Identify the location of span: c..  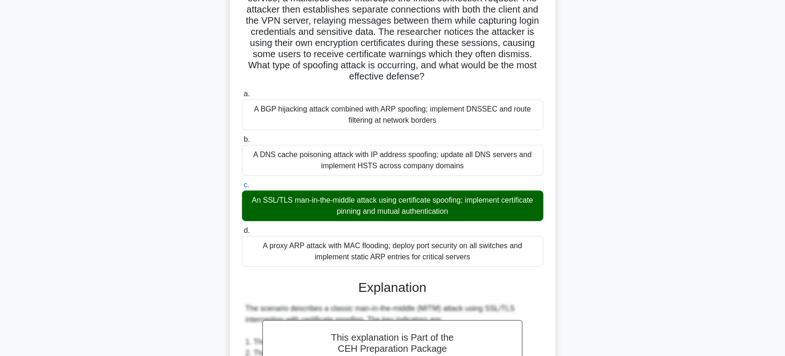
(247, 185).